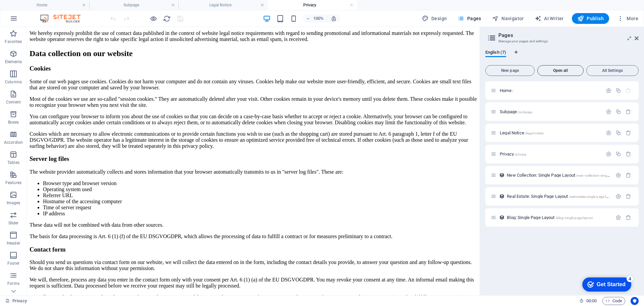  I want to click on span: New Collection: Single Page Layout, so click(568, 175).